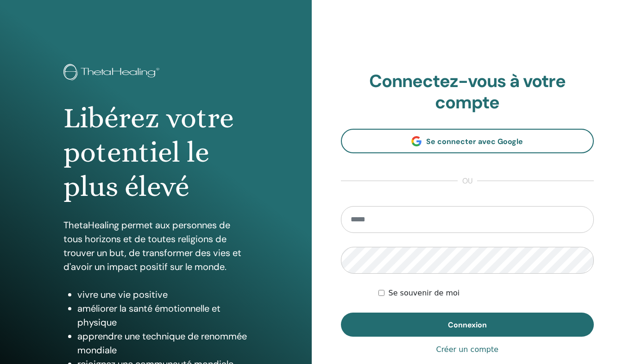 This screenshot has width=623, height=364. I want to click on span: ou, so click(467, 181).